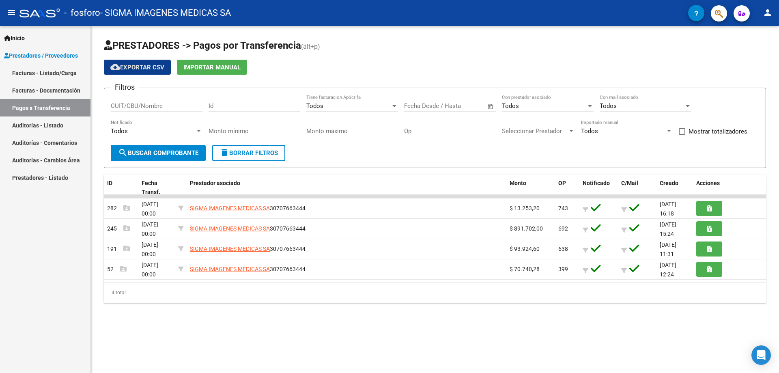  Describe the element at coordinates (115, 67) in the screenshot. I see `mat-icon: cloud_download` at that location.